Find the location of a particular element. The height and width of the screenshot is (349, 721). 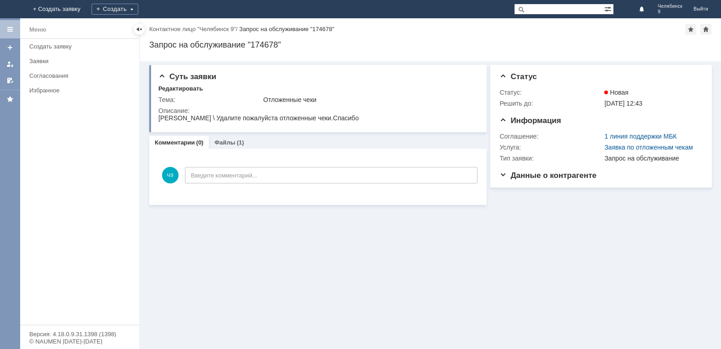

div: Запрос на обслуживание is located at coordinates (652, 158).